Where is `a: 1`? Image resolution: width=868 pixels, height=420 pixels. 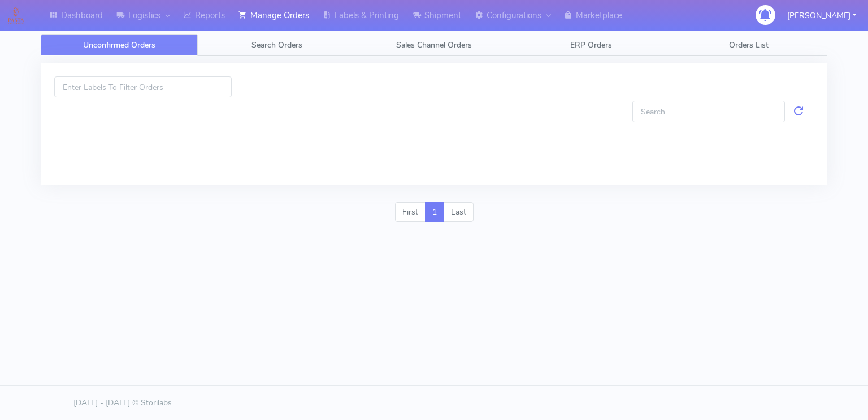 a: 1 is located at coordinates (434, 212).